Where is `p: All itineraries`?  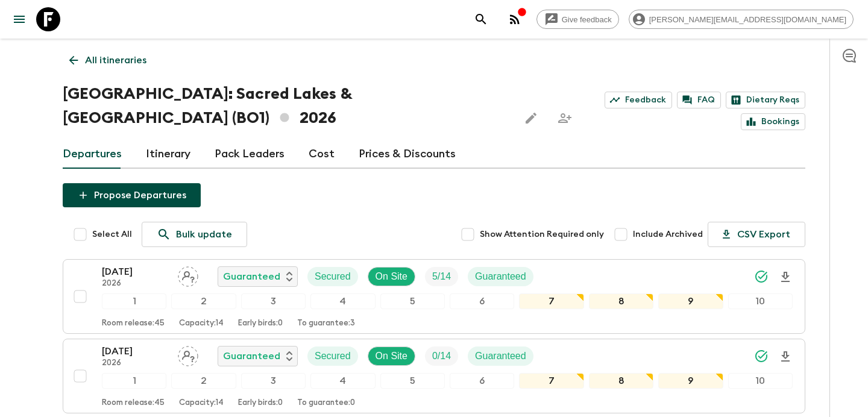 p: All itineraries is located at coordinates (116, 60).